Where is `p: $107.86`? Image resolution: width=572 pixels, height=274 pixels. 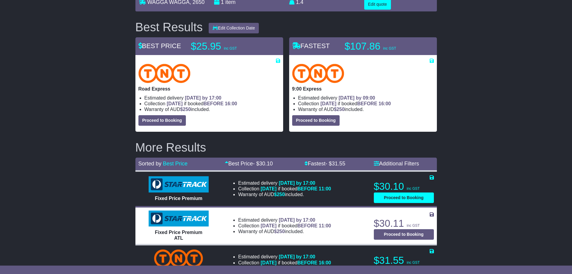 p: $107.86 is located at coordinates (382, 46).